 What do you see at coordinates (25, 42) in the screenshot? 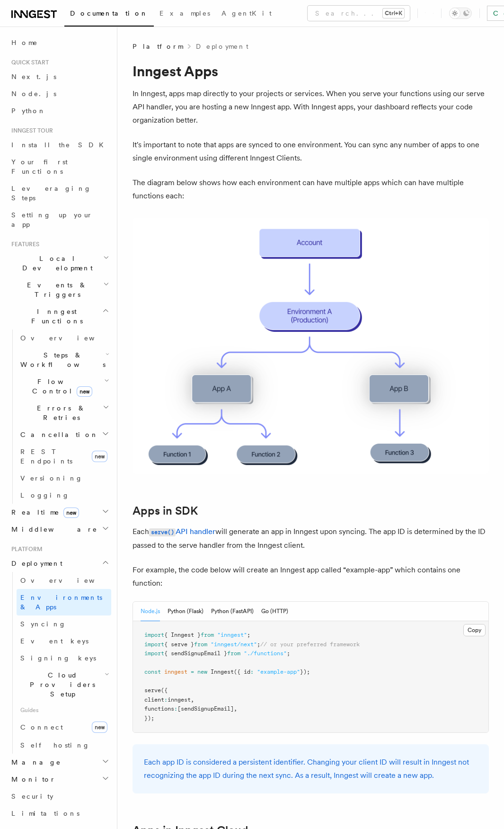
I see `span: Home` at bounding box center [25, 42].